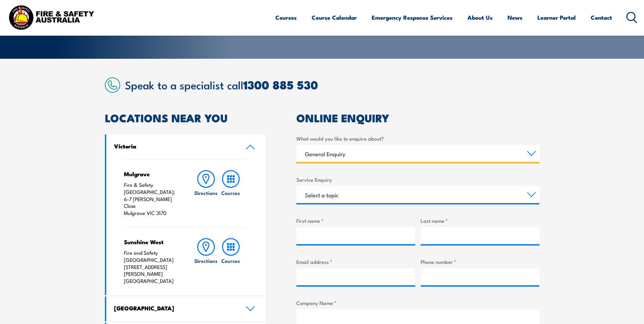 The width and height of the screenshot is (644, 324). I want to click on a: Learner Portal, so click(556, 17).